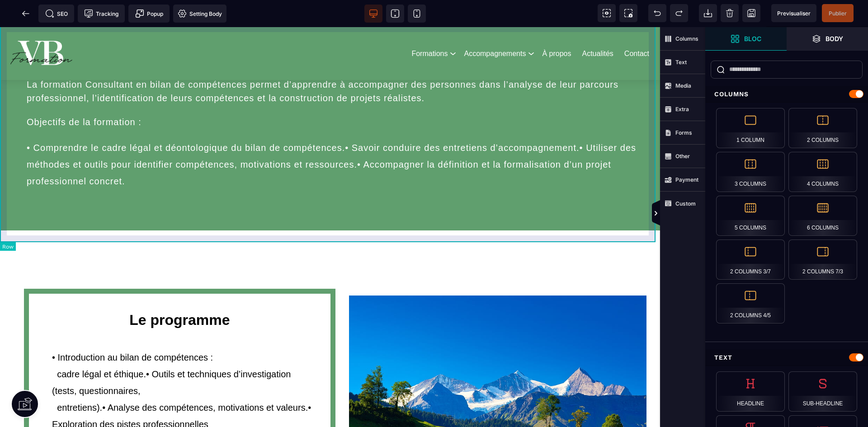 This screenshot has width=868, height=427. What do you see at coordinates (753, 38) in the screenshot?
I see `strong: Bloc` at bounding box center [753, 38].